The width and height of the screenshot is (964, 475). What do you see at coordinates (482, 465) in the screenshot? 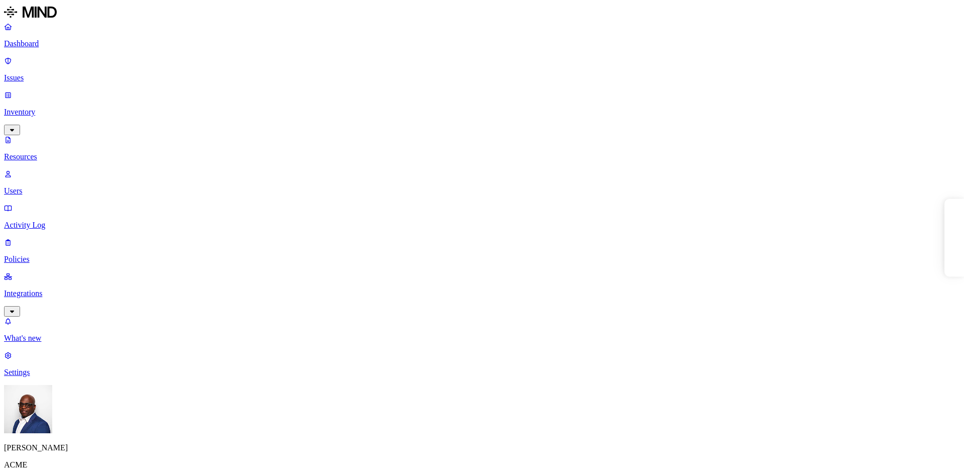
I see `p: ACME` at bounding box center [482, 465].